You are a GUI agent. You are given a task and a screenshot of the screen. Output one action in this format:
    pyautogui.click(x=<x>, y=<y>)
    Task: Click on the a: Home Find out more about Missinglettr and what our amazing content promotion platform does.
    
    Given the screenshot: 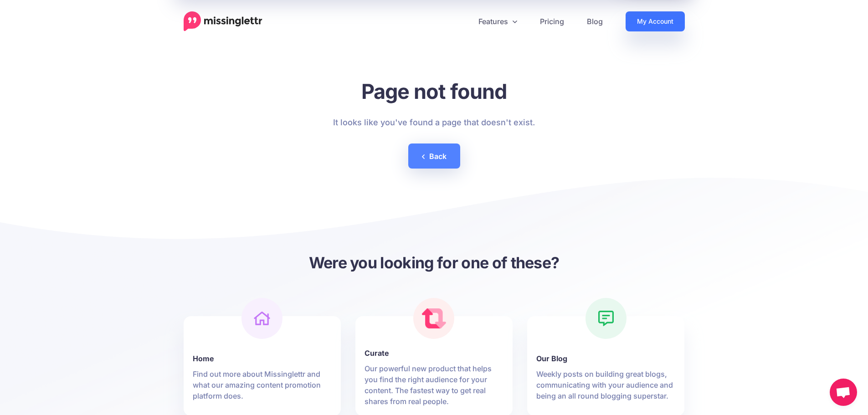 What is the action you would take?
    pyautogui.click(x=262, y=372)
    